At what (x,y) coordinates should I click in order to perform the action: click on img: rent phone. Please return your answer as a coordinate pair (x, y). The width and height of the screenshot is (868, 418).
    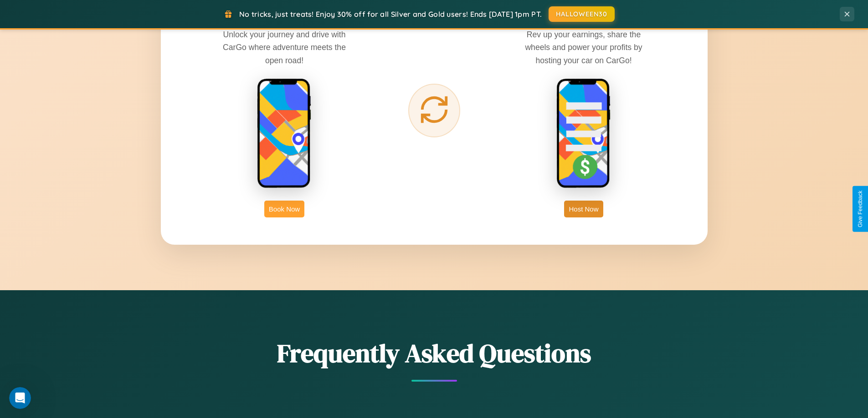
    Looking at the image, I should click on (284, 134).